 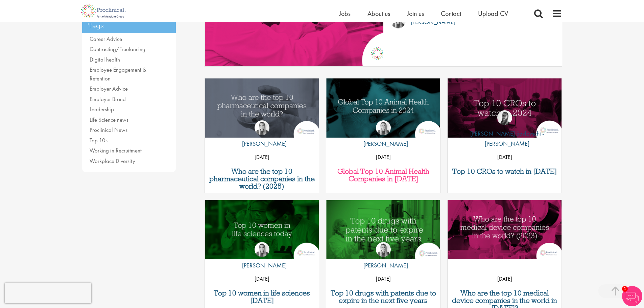 What do you see at coordinates (415, 14) in the screenshot?
I see `span: Join us` at bounding box center [415, 14].